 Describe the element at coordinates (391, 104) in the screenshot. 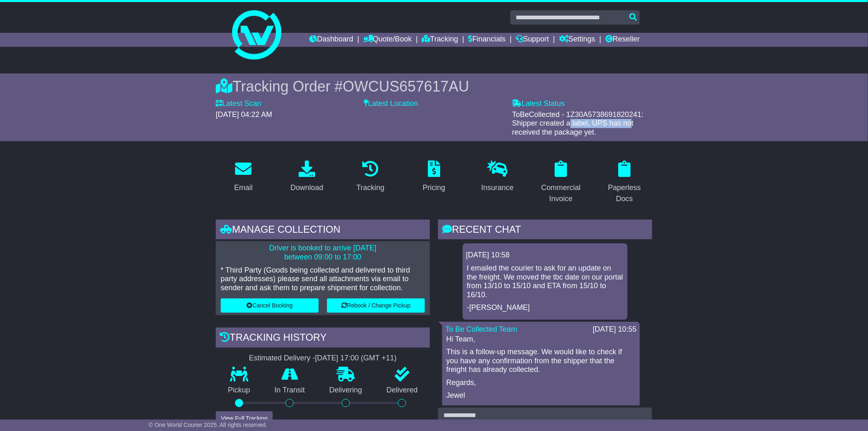

I see `label: Latest Location` at that location.